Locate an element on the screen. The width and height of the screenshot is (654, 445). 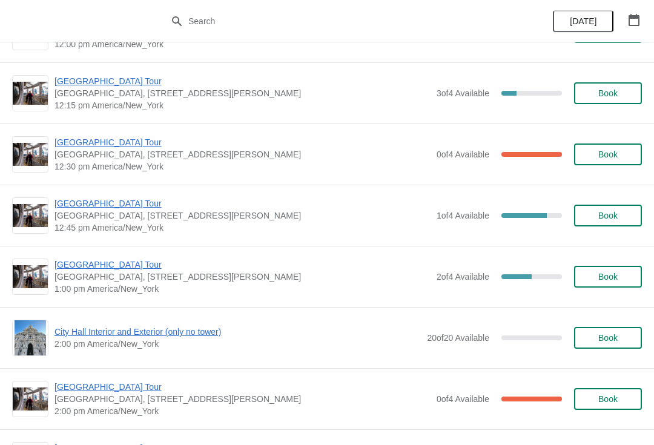
span: 12:30 pm America/New_York is located at coordinates (242, 166).